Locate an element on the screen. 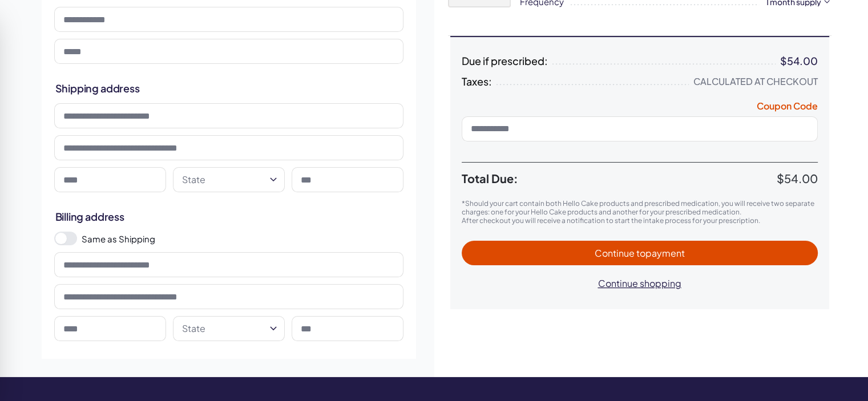  div: $54.00 is located at coordinates (799, 61).